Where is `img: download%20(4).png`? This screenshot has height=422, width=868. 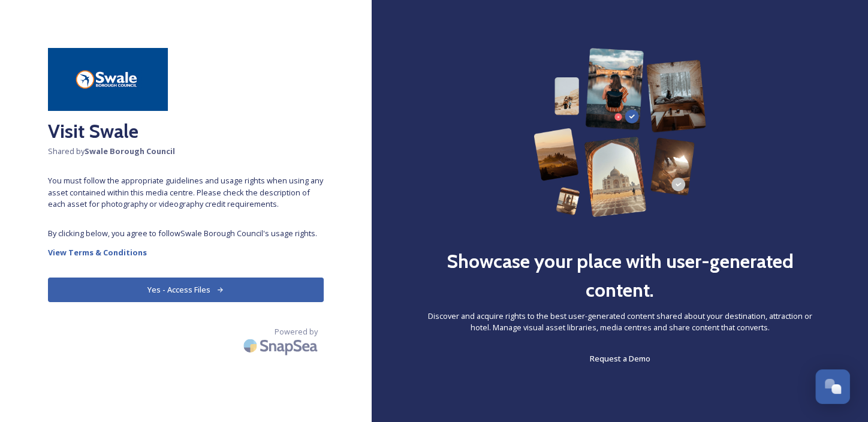
img: download%20(4).png is located at coordinates (108, 79).